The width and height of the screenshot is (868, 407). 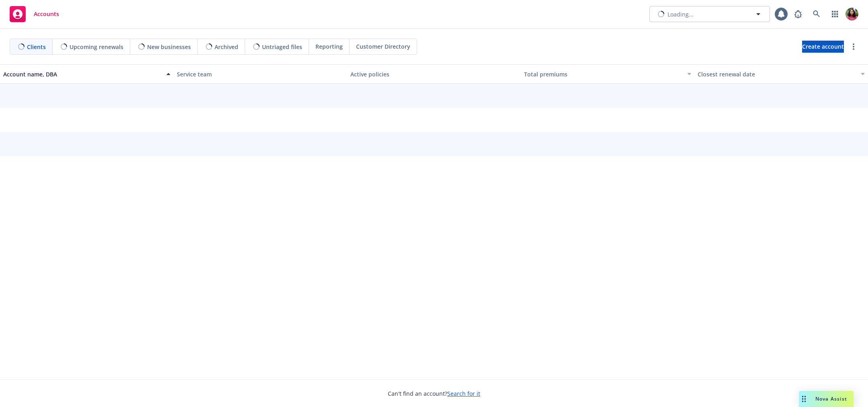 I want to click on div: Drag to move, so click(x=803, y=399).